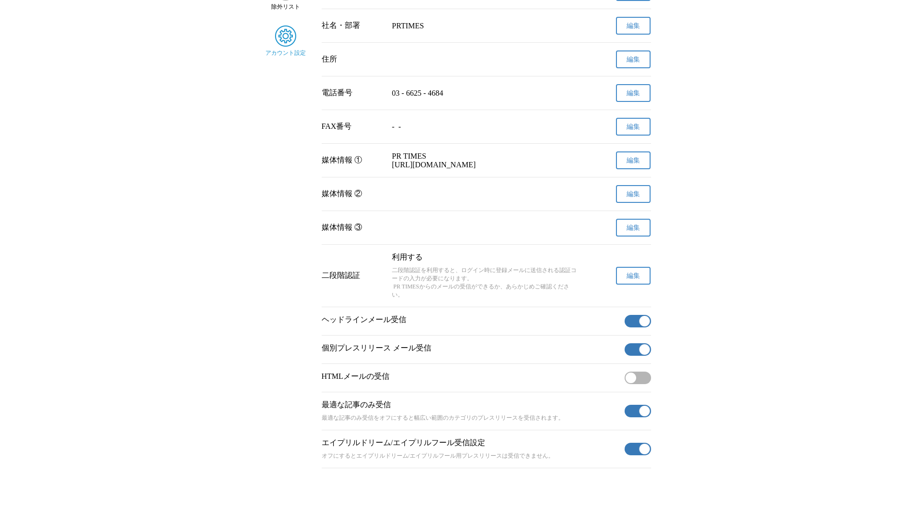  Describe the element at coordinates (286, 36) in the screenshot. I see `img: アカウント設定` at that location.